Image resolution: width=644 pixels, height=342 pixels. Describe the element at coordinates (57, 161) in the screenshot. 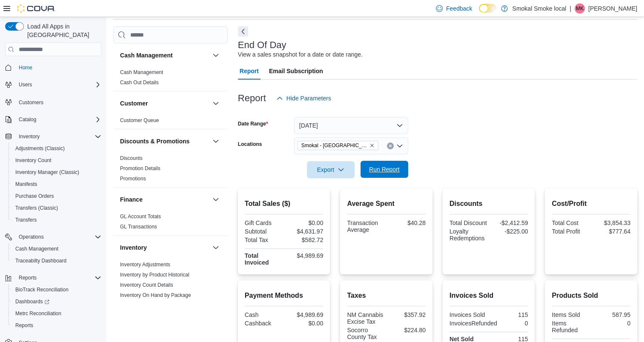

I see `button: Inventory Count` at that location.